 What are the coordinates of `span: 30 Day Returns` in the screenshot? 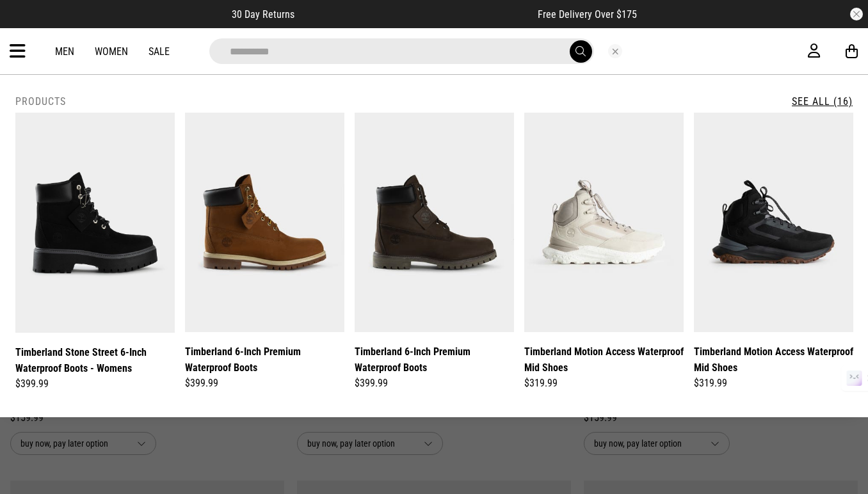 It's located at (264, 14).